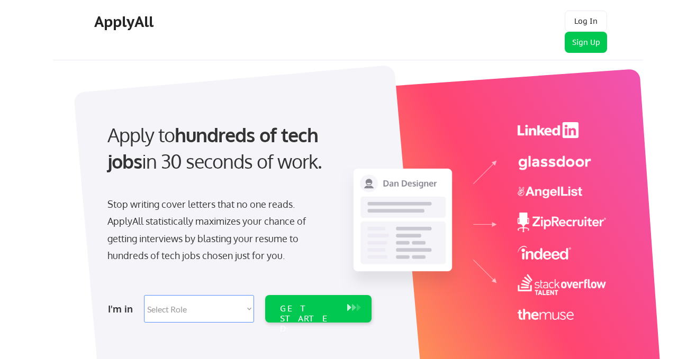  What do you see at coordinates (123, 309) in the screenshot?
I see `div: I'm in` at bounding box center [123, 309].